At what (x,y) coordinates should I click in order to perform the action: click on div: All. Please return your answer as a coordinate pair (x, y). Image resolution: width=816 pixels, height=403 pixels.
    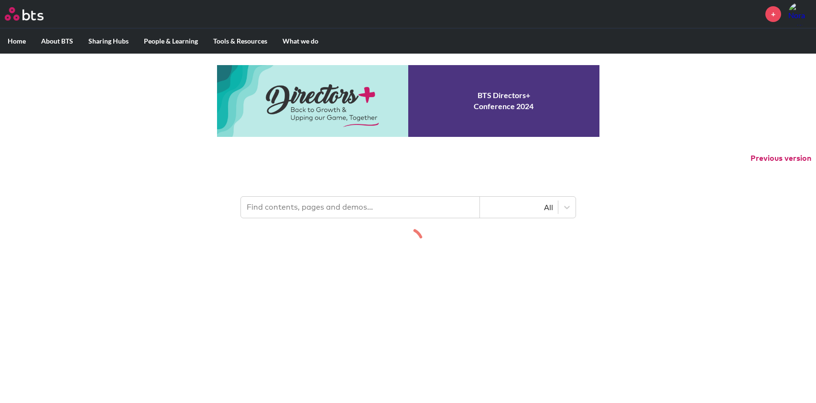
    Looking at the image, I should click on (519, 207).